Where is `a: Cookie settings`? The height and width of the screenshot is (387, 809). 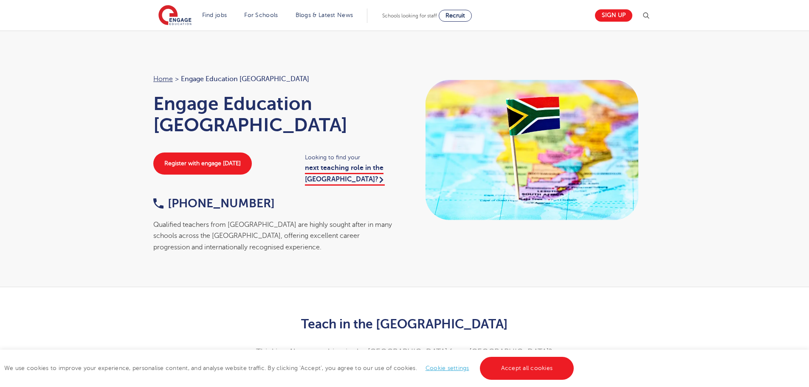 a: Cookie settings is located at coordinates (447, 368).